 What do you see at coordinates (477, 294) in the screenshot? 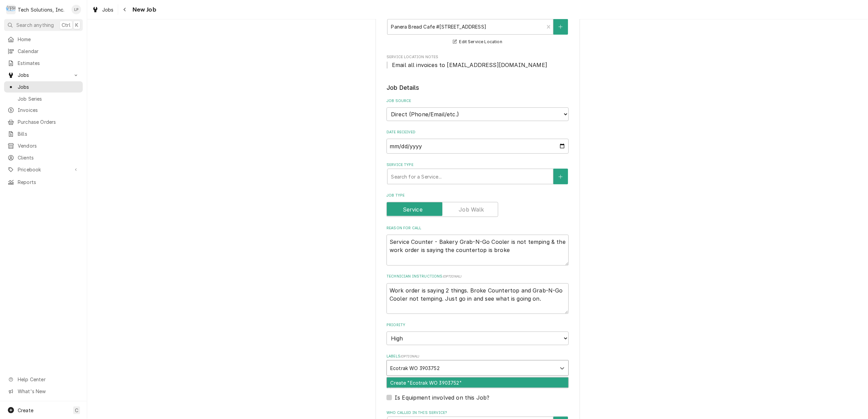
I see `div: Technician Instructions` at bounding box center [477, 294].